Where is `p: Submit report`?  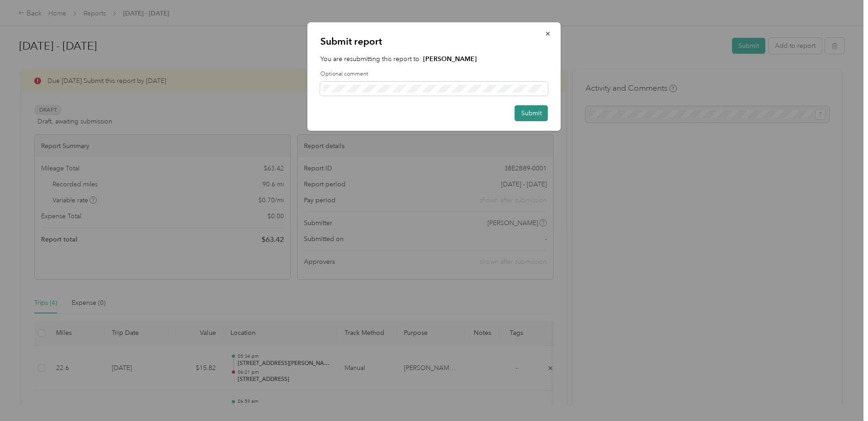 p: Submit report is located at coordinates (434, 42).